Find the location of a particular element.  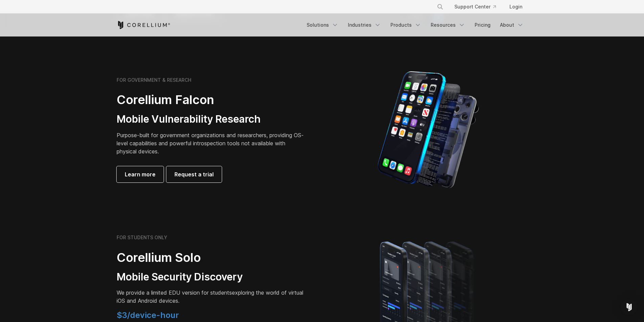

h2: Corellium Solo is located at coordinates (211, 257).